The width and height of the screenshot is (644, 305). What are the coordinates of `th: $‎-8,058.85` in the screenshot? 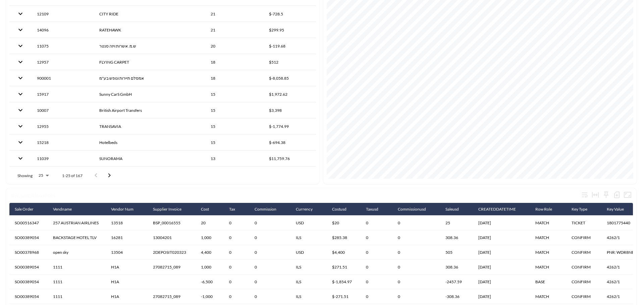 It's located at (290, 78).